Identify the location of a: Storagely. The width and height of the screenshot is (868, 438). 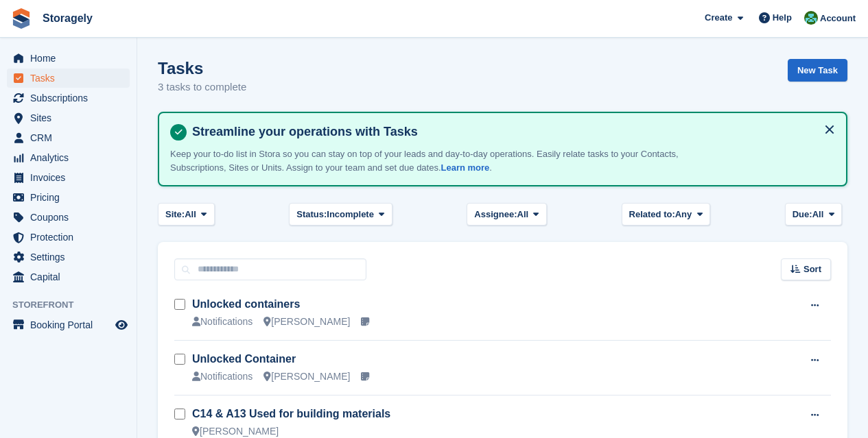
(67, 18).